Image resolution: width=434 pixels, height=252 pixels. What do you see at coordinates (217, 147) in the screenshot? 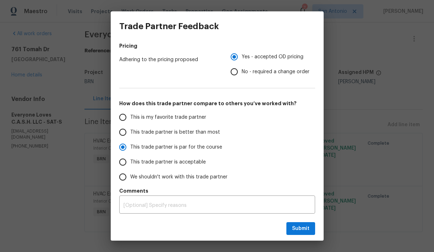
I see `div: How does this trade partner compare to others you’ve worked with?` at bounding box center [217, 147].